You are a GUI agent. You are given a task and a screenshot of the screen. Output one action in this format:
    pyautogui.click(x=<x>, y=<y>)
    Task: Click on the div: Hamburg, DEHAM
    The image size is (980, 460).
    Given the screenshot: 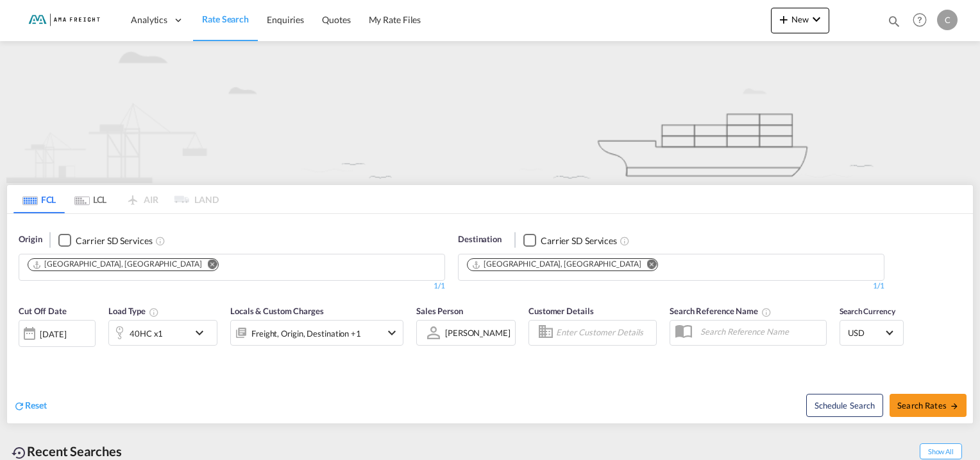 What is the action you would take?
    pyautogui.click(x=556, y=264)
    